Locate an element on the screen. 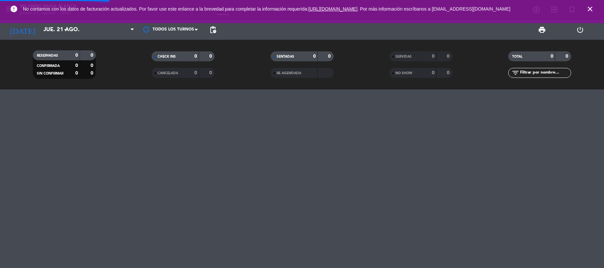 The image size is (604, 268). i: close is located at coordinates (590, 9).